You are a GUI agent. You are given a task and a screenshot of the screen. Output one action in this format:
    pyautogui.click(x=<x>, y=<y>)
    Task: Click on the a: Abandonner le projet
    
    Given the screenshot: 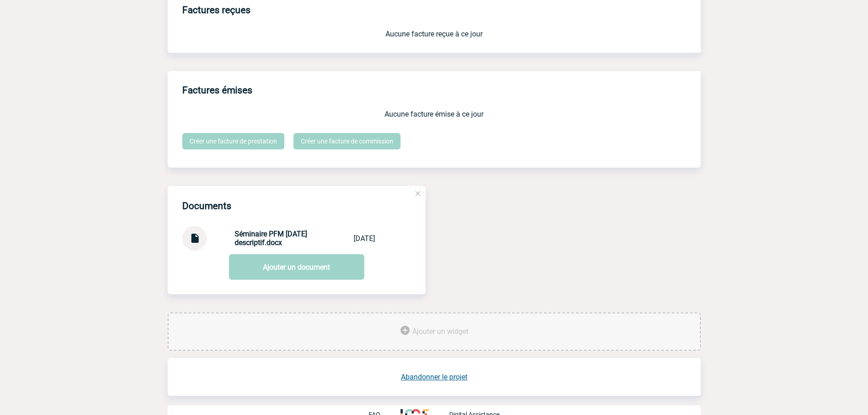 What is the action you would take?
    pyautogui.click(x=434, y=376)
    